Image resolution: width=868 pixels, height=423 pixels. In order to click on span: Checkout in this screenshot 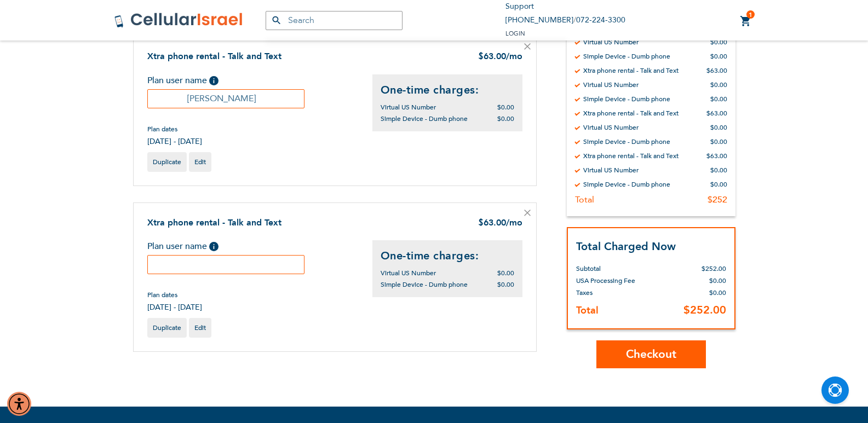, I will do `click(651, 354)`.